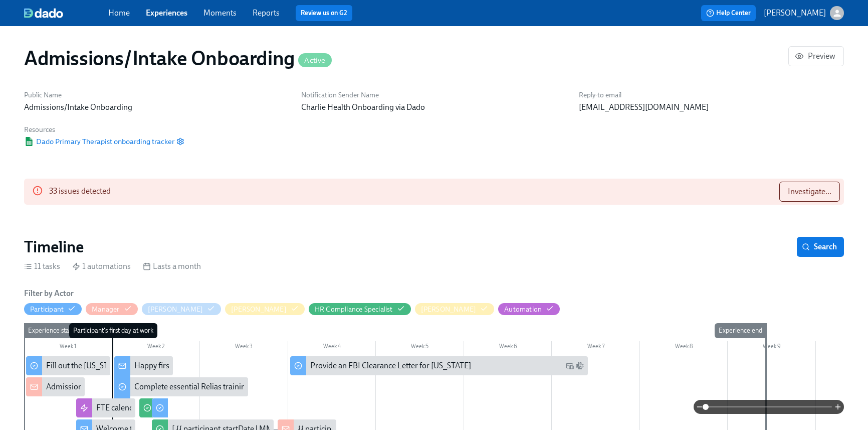  Describe the element at coordinates (324, 13) in the screenshot. I see `a: Review us on G2` at that location.